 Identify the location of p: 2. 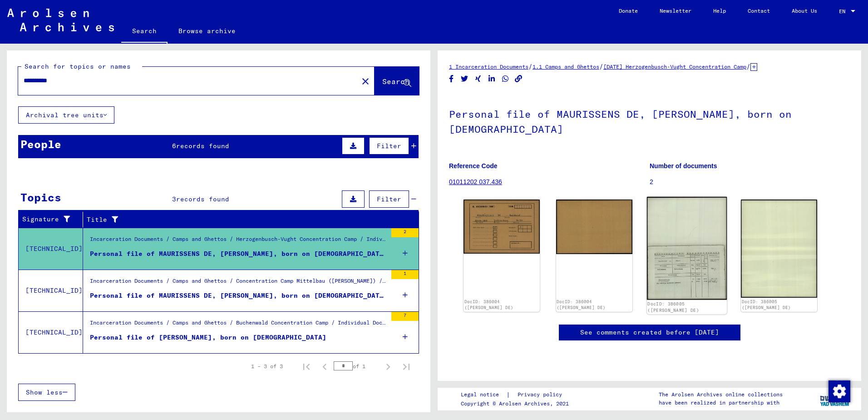
(750, 182).